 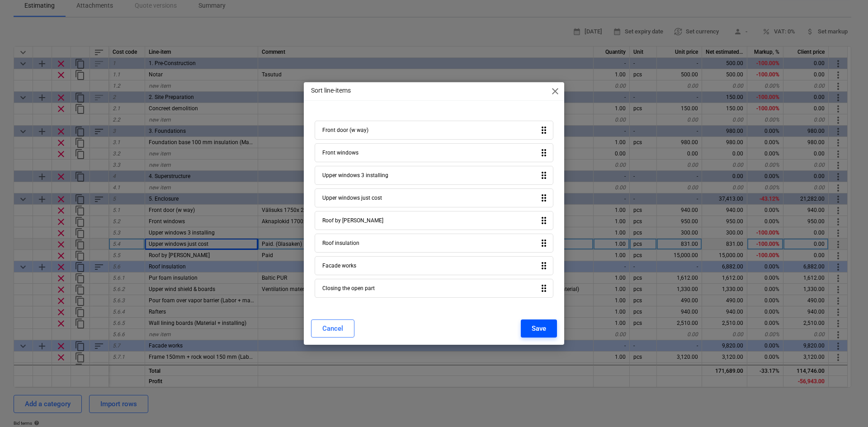 What do you see at coordinates (333, 329) in the screenshot?
I see `button: Cancel` at bounding box center [333, 329].